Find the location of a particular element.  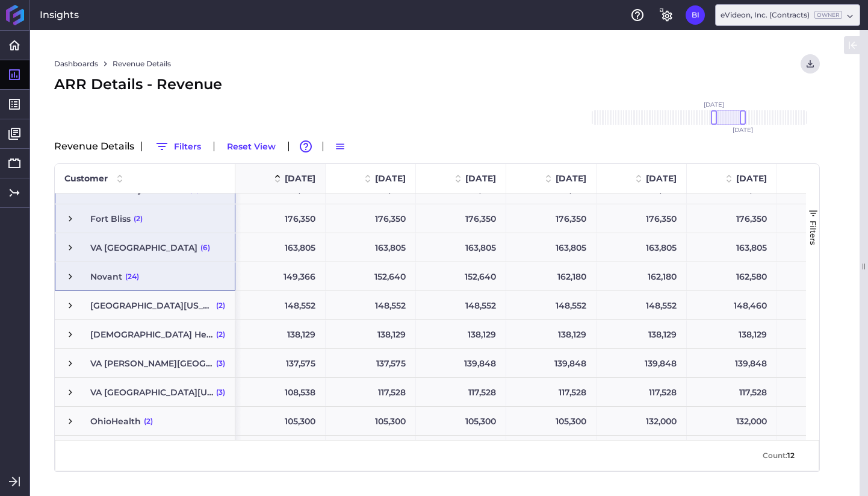

div: Dropdown select is located at coordinates (787, 15).